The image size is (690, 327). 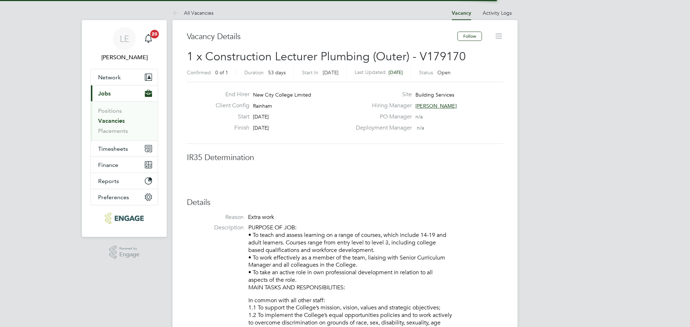 I want to click on span: Reports, so click(x=108, y=181).